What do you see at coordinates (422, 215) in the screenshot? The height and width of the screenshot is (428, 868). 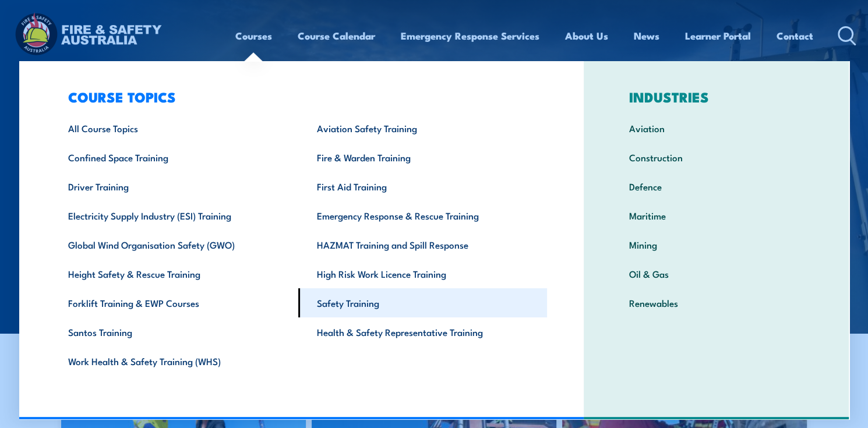 I see `a: Emergency Response & Rescue Training` at bounding box center [422, 215].